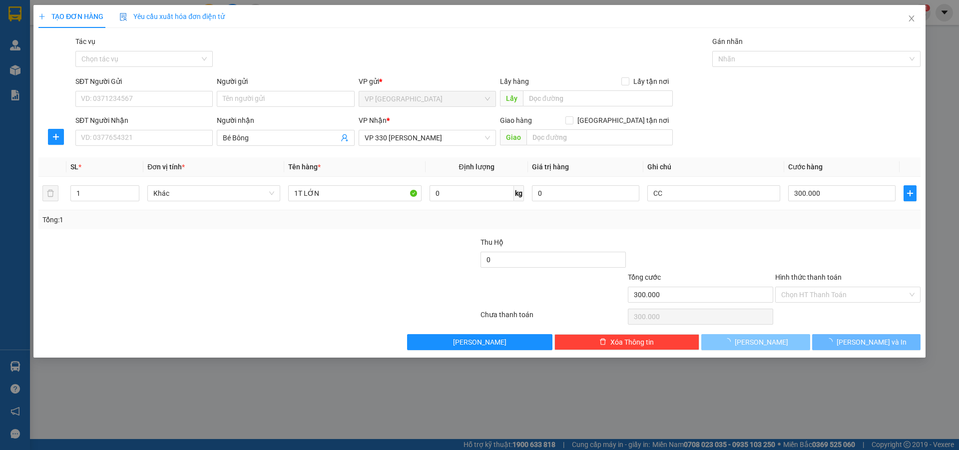 The width and height of the screenshot is (959, 450). What do you see at coordinates (355, 193) in the screenshot?
I see `input: VD: Bàn, Ghế` at bounding box center [355, 193].